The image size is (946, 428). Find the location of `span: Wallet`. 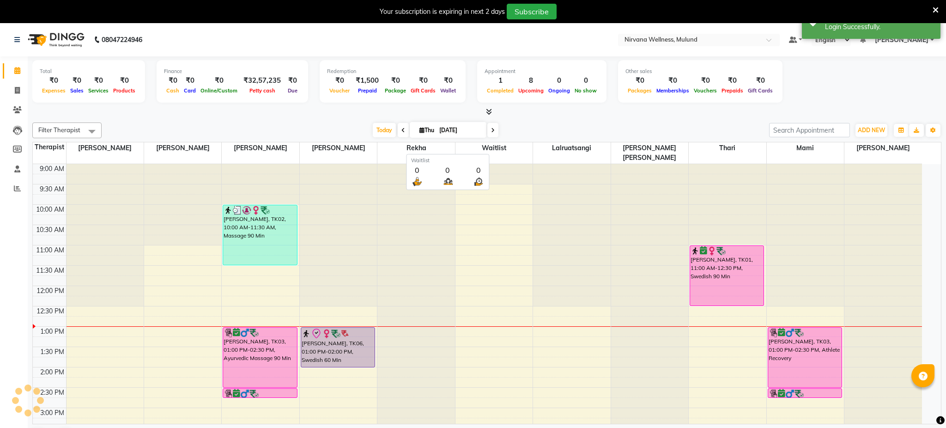

span: Wallet is located at coordinates (448, 91).